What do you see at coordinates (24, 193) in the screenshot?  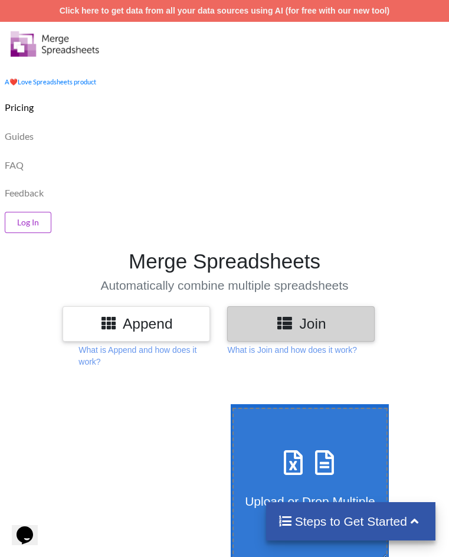 I see `span: Feedback` at bounding box center [24, 193].